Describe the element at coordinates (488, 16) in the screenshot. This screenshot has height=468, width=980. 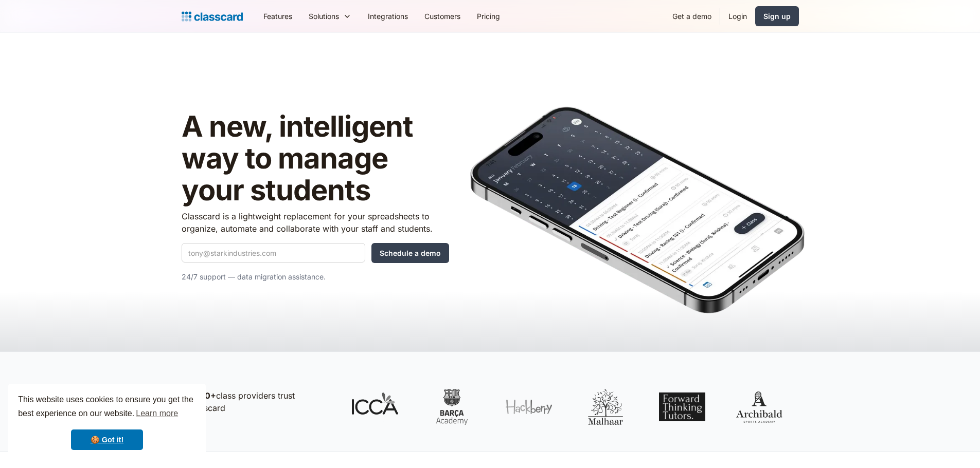
I see `a: Pricing` at that location.